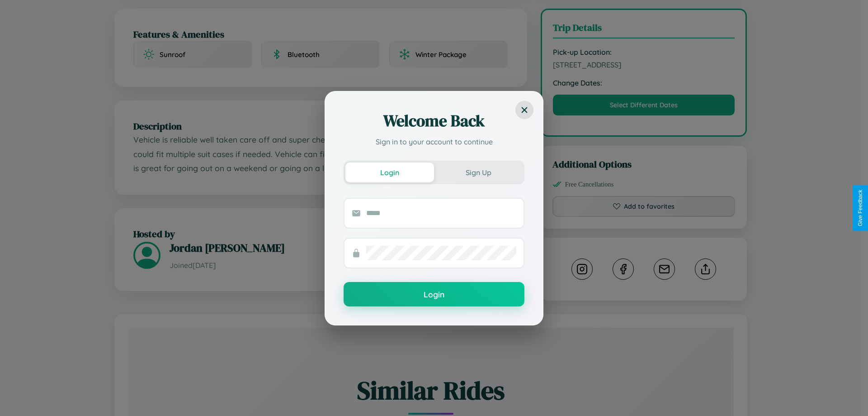 The image size is (868, 416). What do you see at coordinates (434, 142) in the screenshot?
I see `p: Sign in to your account to continue` at bounding box center [434, 142].